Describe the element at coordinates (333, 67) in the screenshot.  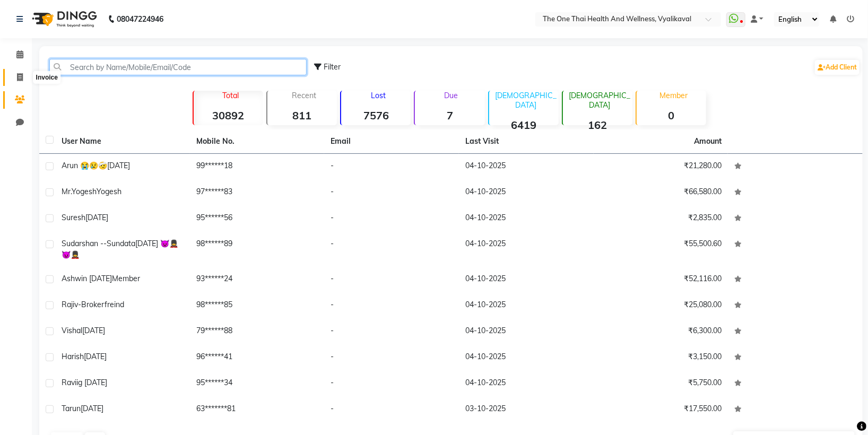
I see `span: Filter` at that location.